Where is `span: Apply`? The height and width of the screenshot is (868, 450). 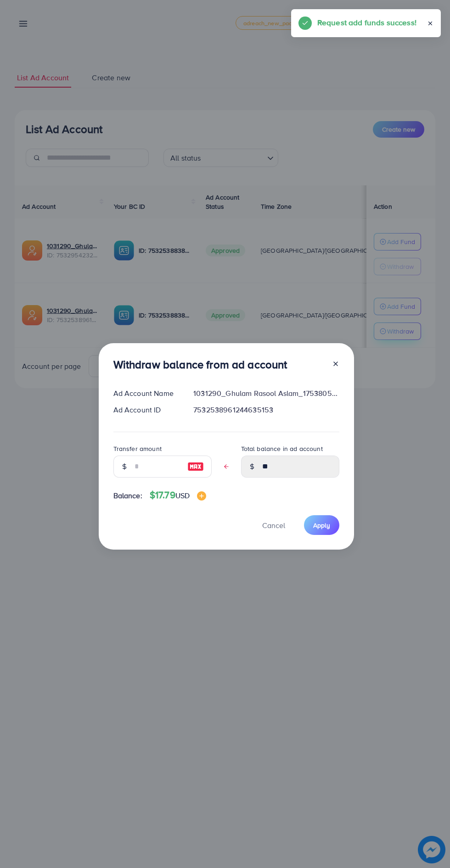 span: Apply is located at coordinates (321, 525).